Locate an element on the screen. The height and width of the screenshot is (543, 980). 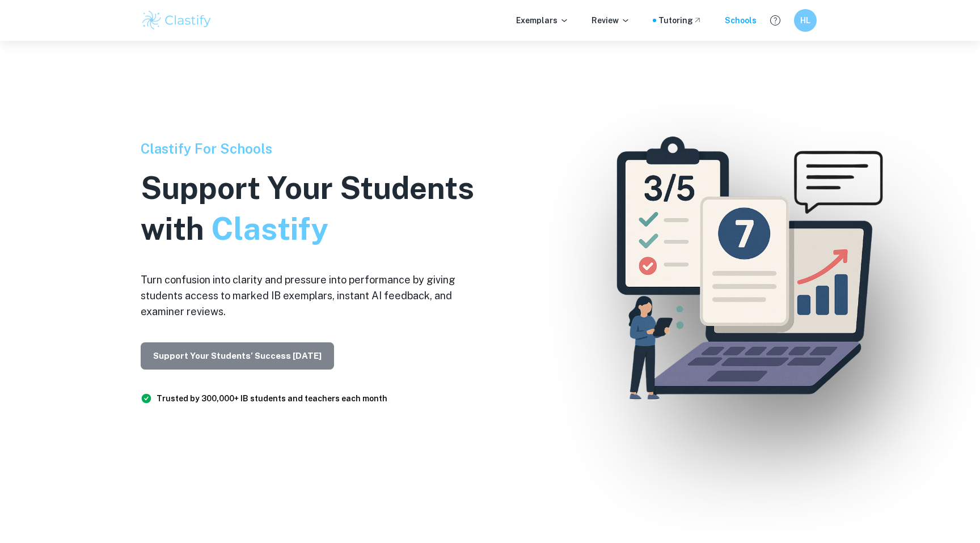
a: Clastify logo is located at coordinates (176, 21).